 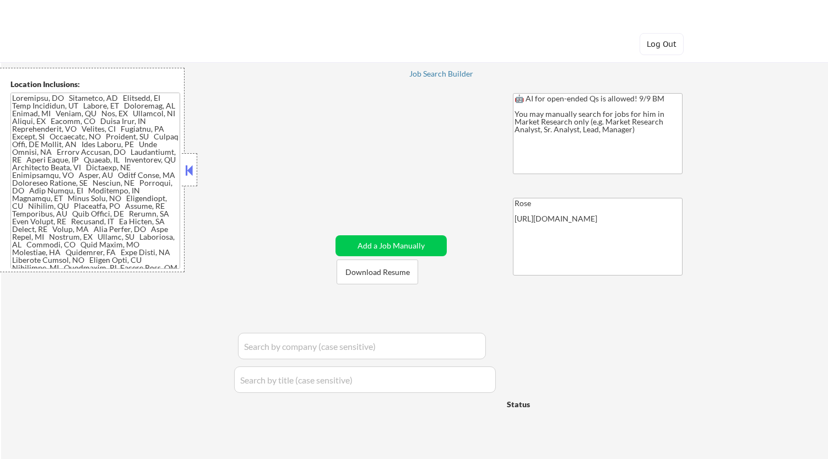 I want to click on div: Job Search Builder, so click(x=442, y=74).